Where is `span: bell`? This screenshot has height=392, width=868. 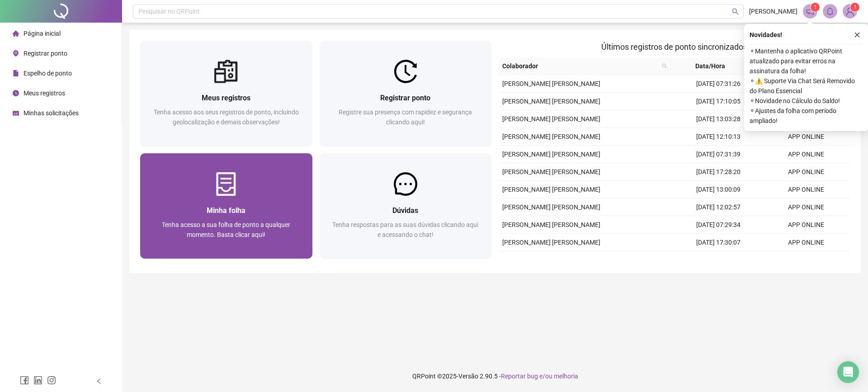
span: bell is located at coordinates (830, 12).